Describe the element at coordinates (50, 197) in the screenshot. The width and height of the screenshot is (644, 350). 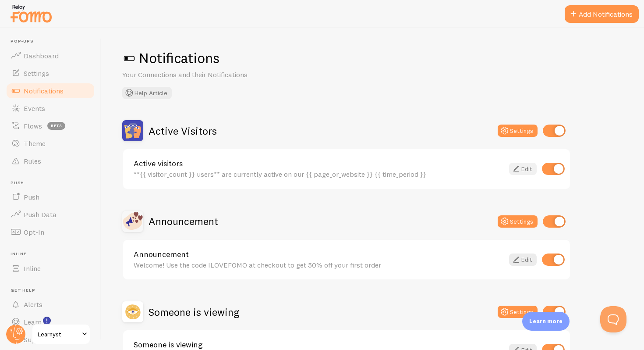
I see `a: Push` at that location.